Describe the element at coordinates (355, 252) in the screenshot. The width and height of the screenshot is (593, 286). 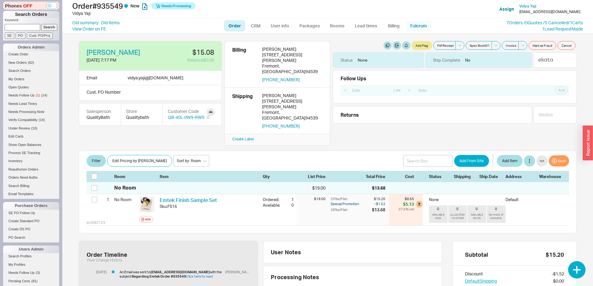
I see `div: User Notes` at that location.